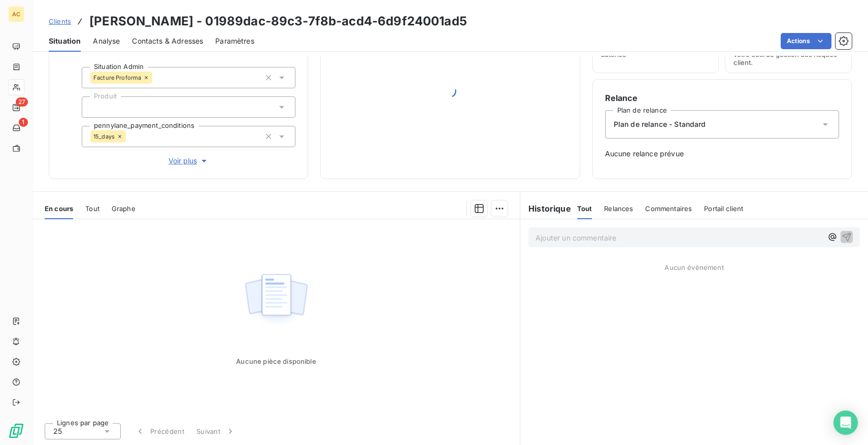 This screenshot has height=445, width=868. Describe the element at coordinates (104, 136) in the screenshot. I see `span: 15_days` at that location.